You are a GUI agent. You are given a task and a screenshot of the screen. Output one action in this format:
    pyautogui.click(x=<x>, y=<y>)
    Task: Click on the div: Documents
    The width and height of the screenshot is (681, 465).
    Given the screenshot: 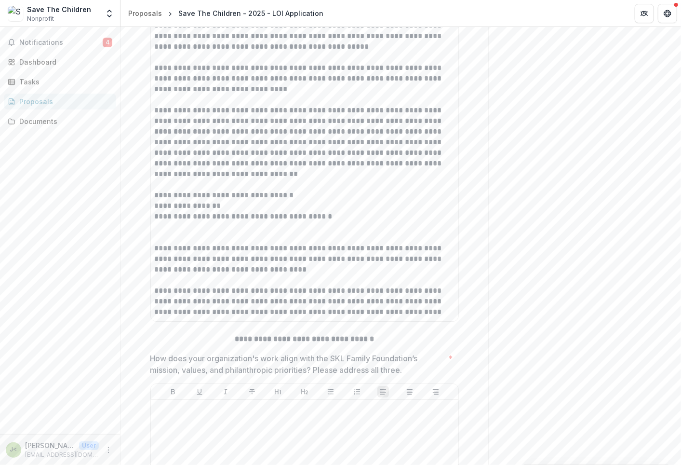 What is the action you would take?
    pyautogui.click(x=64, y=121)
    